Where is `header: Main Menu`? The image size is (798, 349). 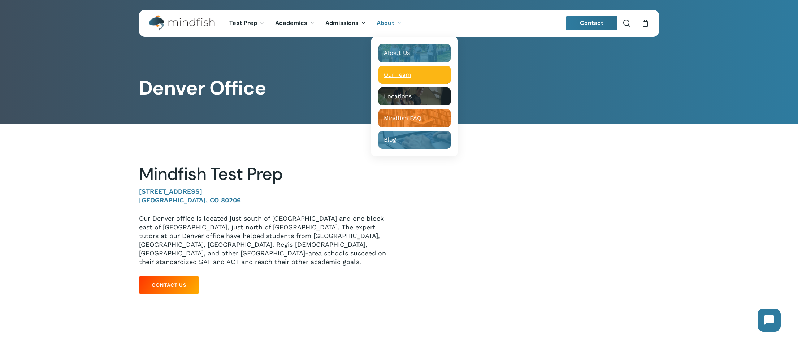
header: Main Menu is located at coordinates (399, 23).